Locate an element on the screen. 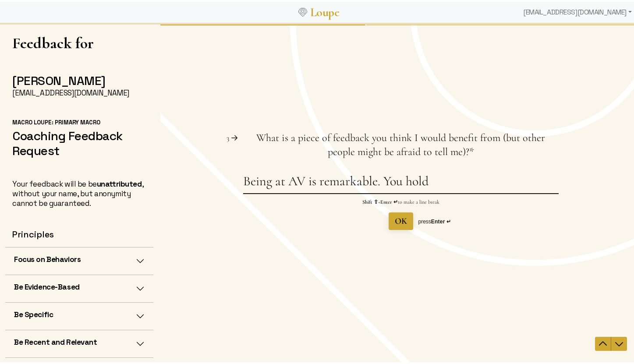 The height and width of the screenshot is (364, 634). h5: Be Specific is located at coordinates (33, 313).